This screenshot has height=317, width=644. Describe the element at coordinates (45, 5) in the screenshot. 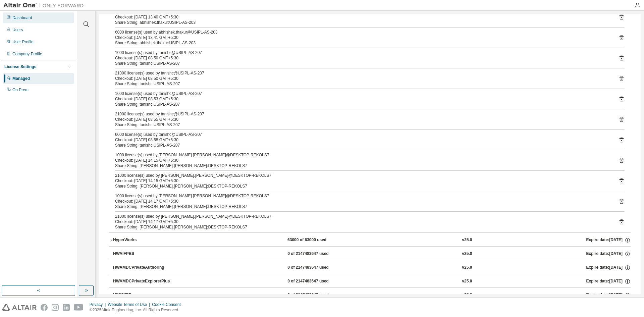

I see `img: Altair One` at that location.